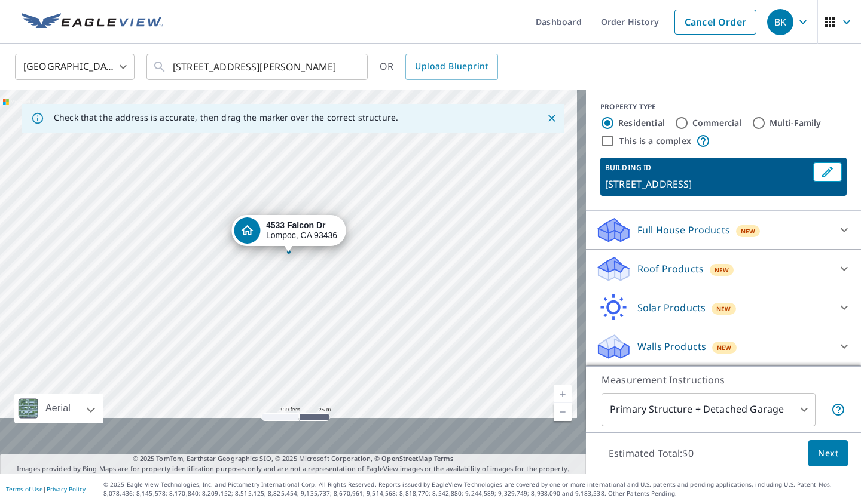  What do you see at coordinates (670, 269) in the screenshot?
I see `p: Roof Products` at bounding box center [670, 269].